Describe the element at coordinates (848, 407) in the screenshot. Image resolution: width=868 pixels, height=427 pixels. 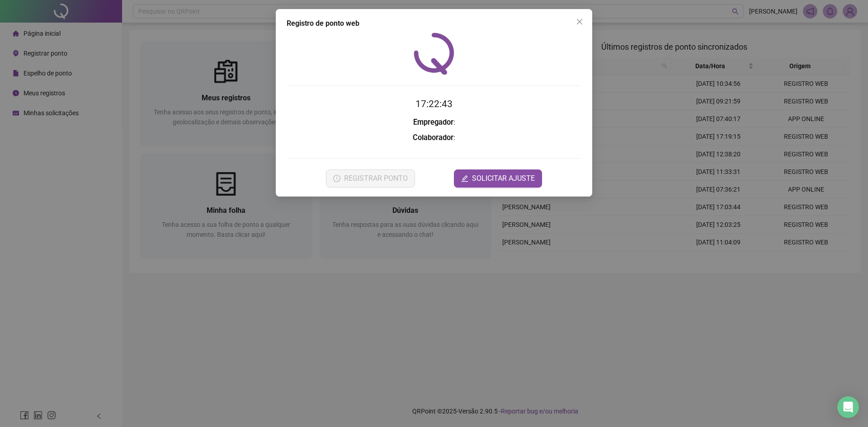
I see `div: Open Intercom Messenger` at that location.